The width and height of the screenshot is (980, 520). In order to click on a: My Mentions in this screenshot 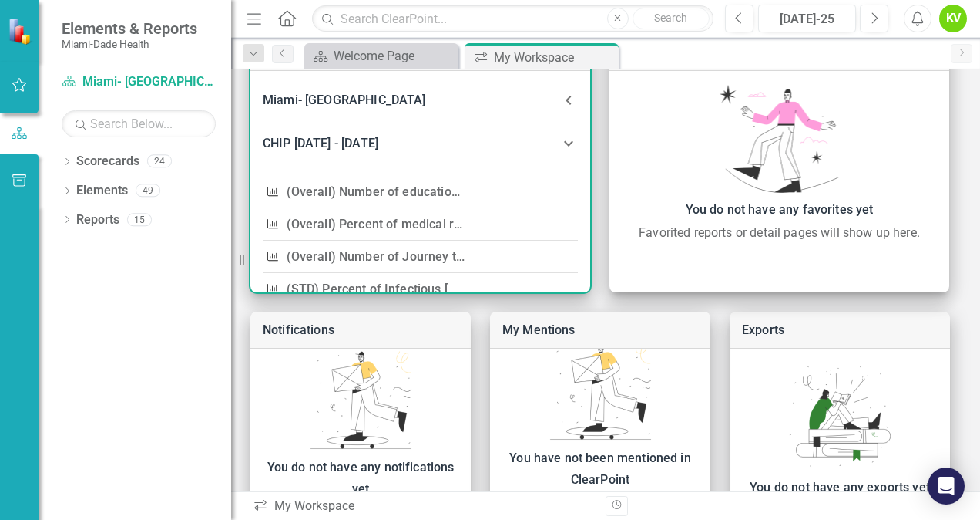, I will do `click(539, 329)`.